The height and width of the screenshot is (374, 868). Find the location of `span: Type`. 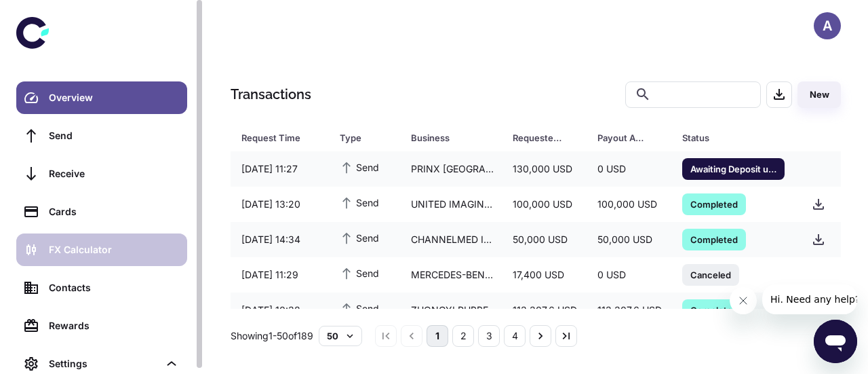

span: Type is located at coordinates (367, 137).